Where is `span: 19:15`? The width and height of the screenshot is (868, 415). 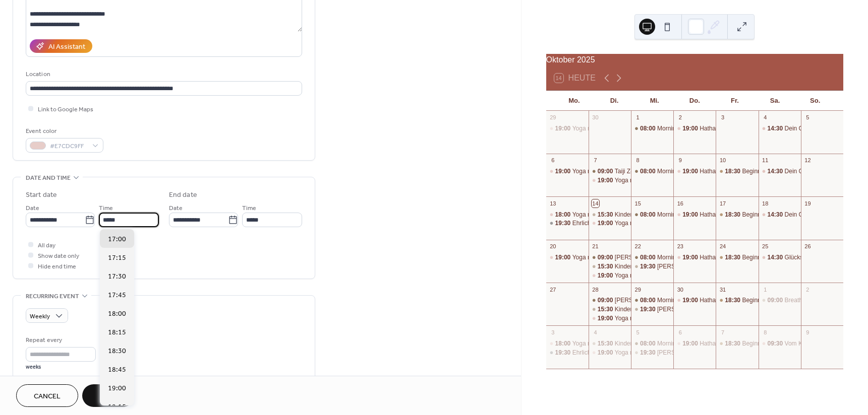
span: 19:15 is located at coordinates (117, 407).